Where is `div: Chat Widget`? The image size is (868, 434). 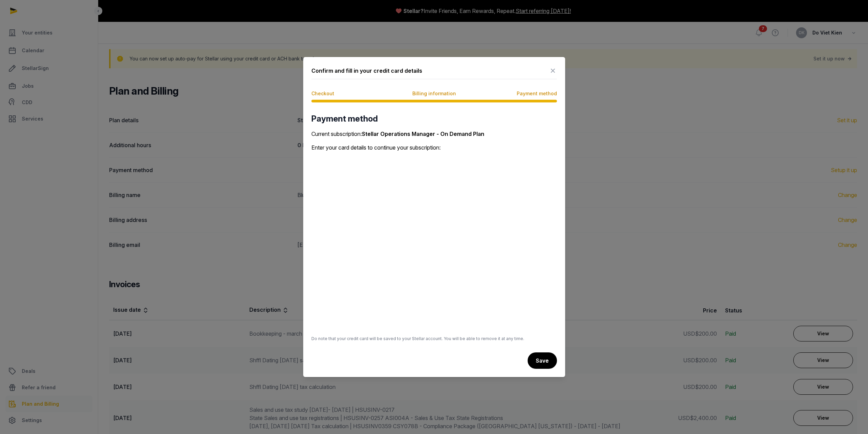
div: Chat Widget is located at coordinates (852, 418).